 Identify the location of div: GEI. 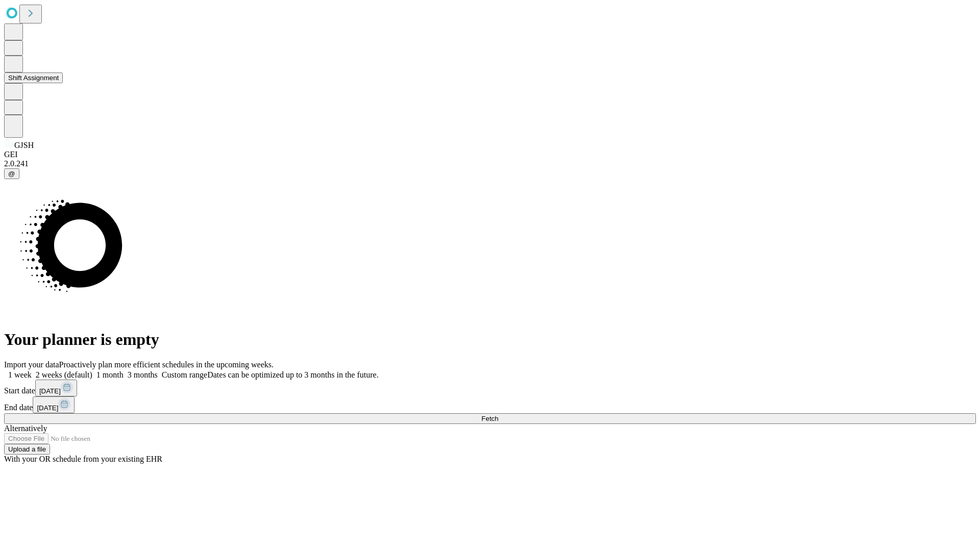
(490, 155).